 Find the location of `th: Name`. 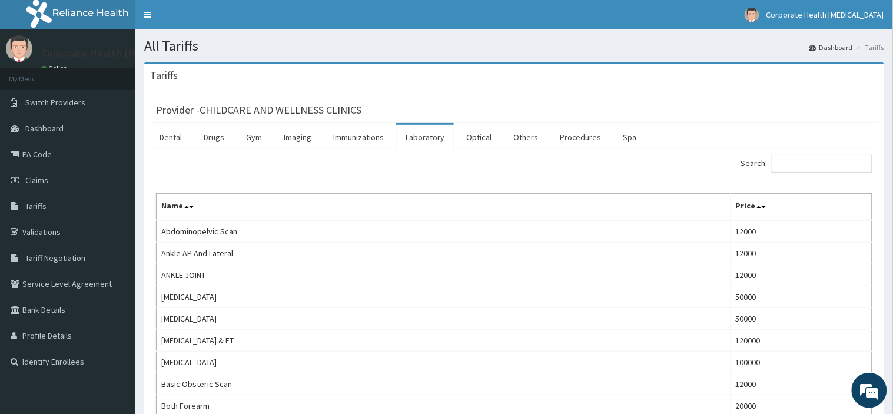

th: Name is located at coordinates (444, 207).